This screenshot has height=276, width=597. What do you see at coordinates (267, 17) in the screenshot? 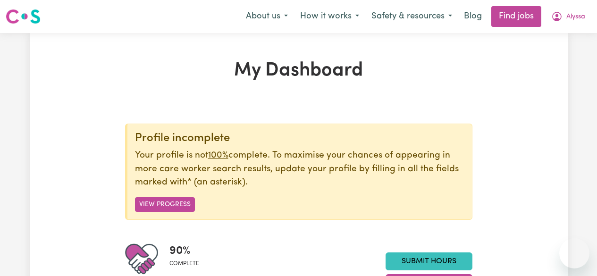
I see `button: About us` at bounding box center [267, 17].